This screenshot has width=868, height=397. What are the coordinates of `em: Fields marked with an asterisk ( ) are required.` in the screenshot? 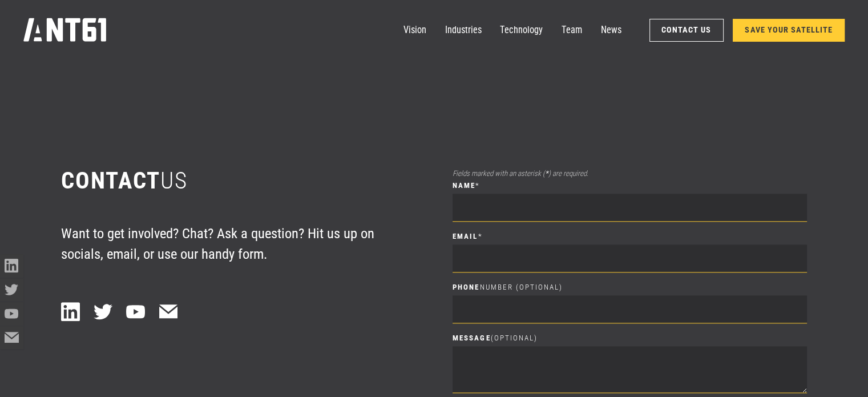 It's located at (521, 173).